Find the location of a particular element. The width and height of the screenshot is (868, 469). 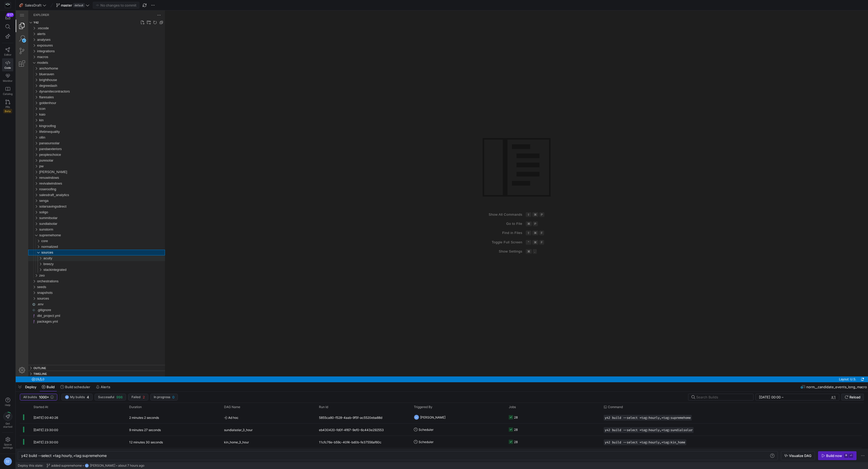

span: seeds is located at coordinates (26, 276).